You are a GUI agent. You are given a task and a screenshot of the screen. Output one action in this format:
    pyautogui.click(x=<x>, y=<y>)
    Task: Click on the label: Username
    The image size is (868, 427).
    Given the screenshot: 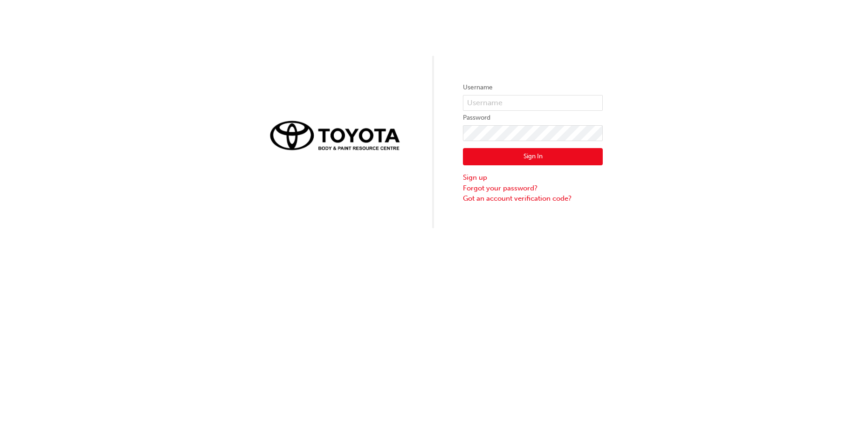 What is the action you would take?
    pyautogui.click(x=533, y=88)
    